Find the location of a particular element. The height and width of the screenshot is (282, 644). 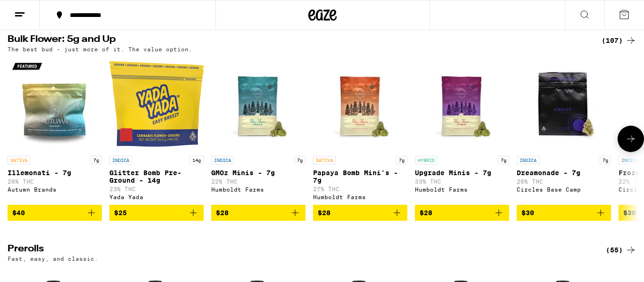

span: $40 is located at coordinates (19, 213).